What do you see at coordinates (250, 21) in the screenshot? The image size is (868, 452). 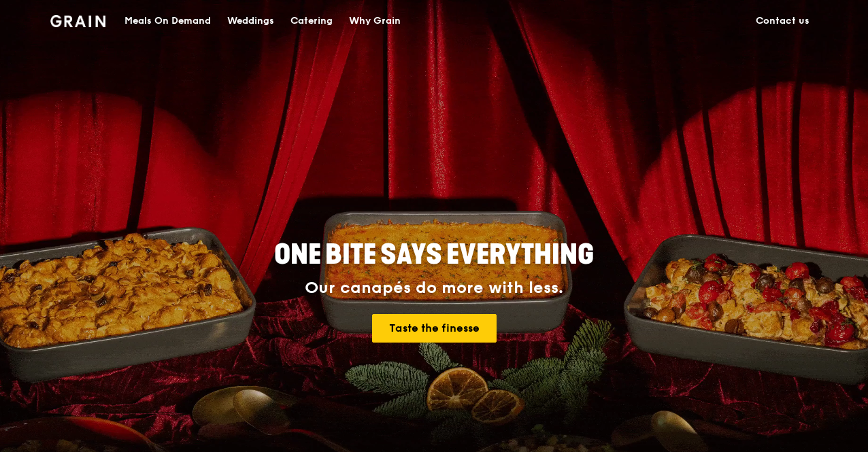 I see `div: Weddings` at bounding box center [250, 21].